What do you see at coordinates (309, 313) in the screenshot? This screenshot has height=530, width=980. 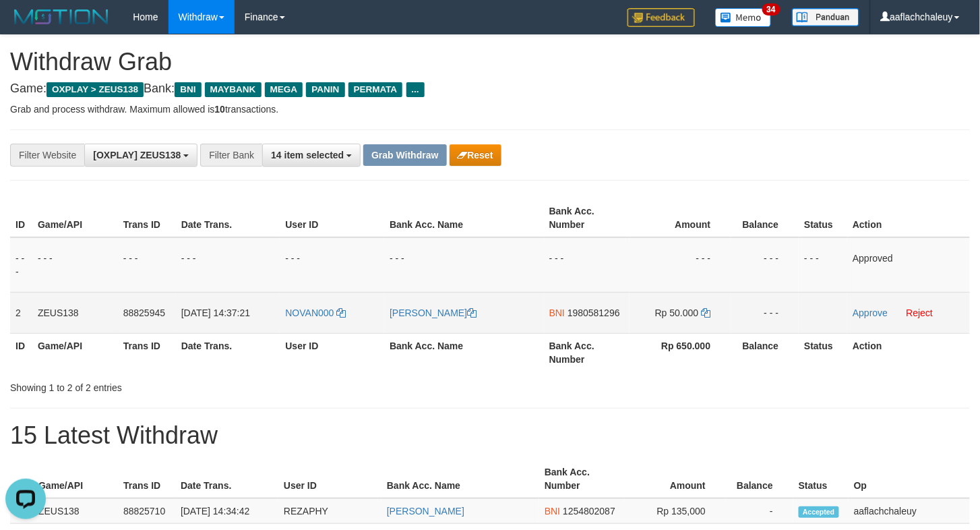 I see `span: NOVAN000` at bounding box center [309, 313].